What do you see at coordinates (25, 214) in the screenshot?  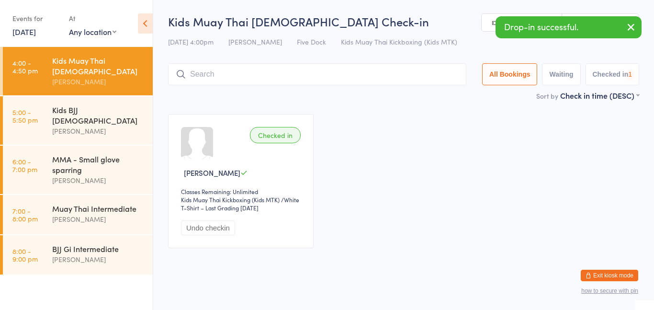 I see `time: 7:00 - 8:00 pm` at bounding box center [25, 214].